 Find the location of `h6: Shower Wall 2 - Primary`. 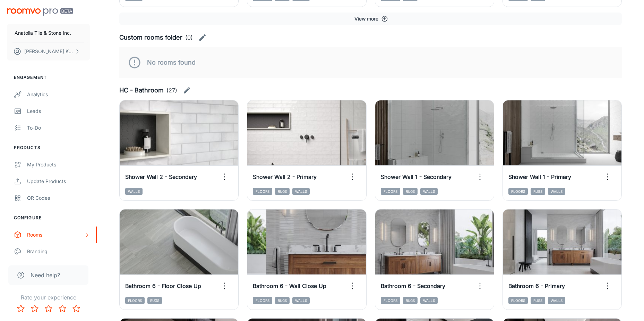

h6: Shower Wall 2 - Primary is located at coordinates (285, 177).